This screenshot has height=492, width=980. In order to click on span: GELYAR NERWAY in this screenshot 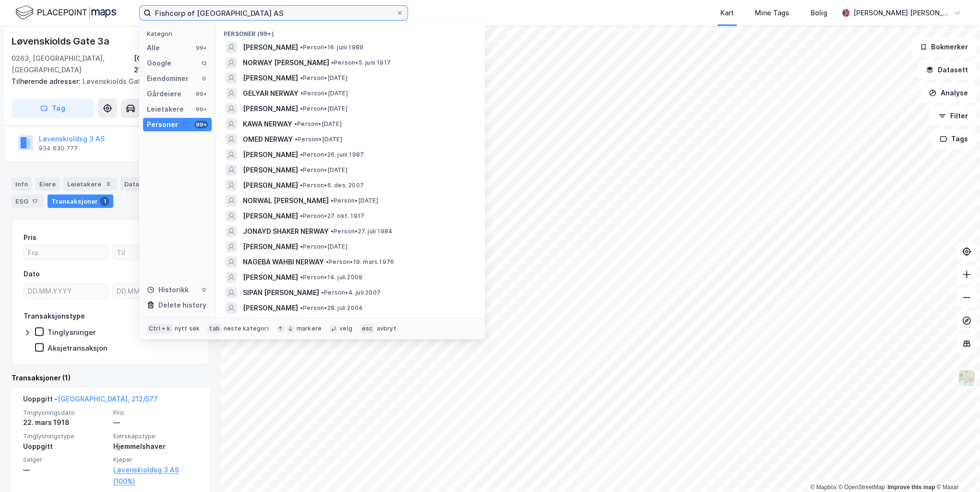, I will do `click(270, 94)`.